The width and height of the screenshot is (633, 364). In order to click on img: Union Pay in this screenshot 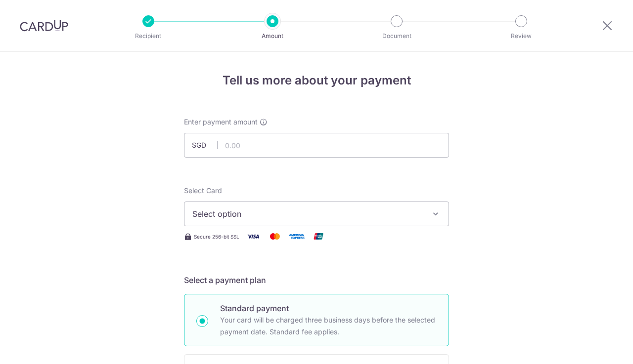, I will do `click(318, 236)`.